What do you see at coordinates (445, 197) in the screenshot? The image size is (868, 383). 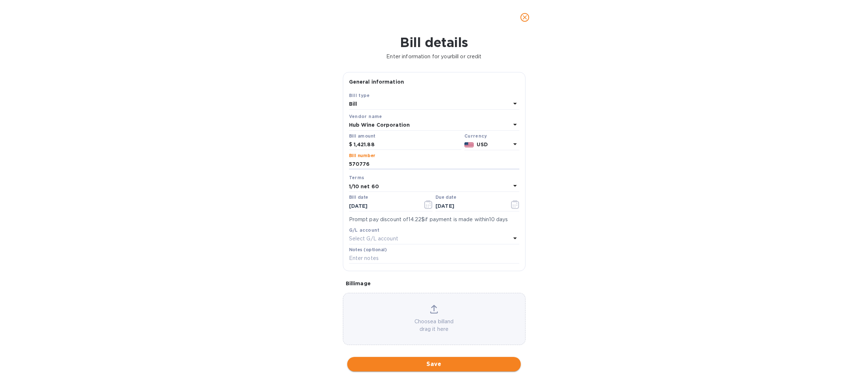 I see `label: Due date` at bounding box center [445, 197].